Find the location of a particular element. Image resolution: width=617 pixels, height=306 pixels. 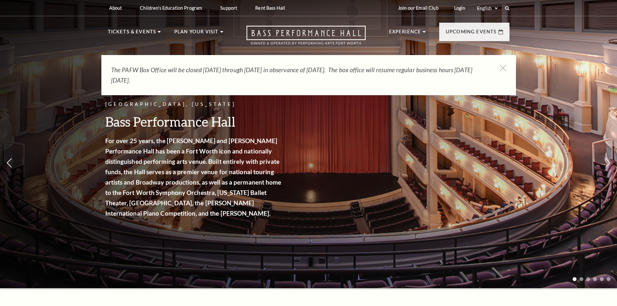

select: Select: is located at coordinates (487, 8).